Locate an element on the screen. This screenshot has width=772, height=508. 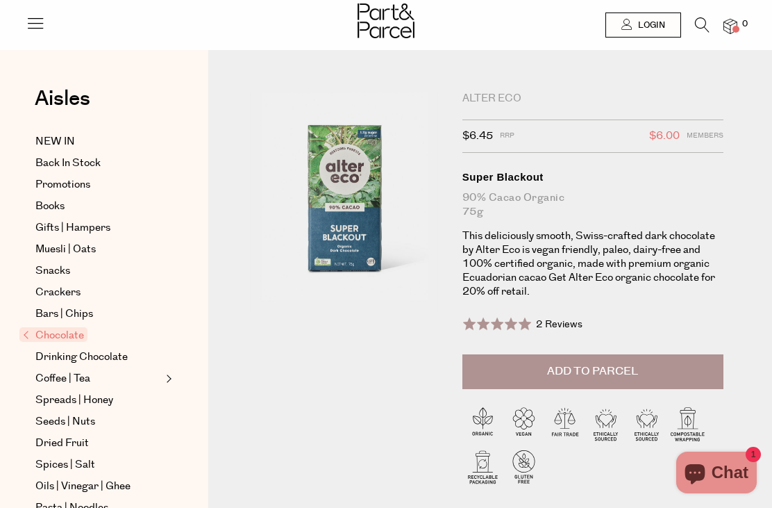
a: Dried Fruit is located at coordinates (99, 443).